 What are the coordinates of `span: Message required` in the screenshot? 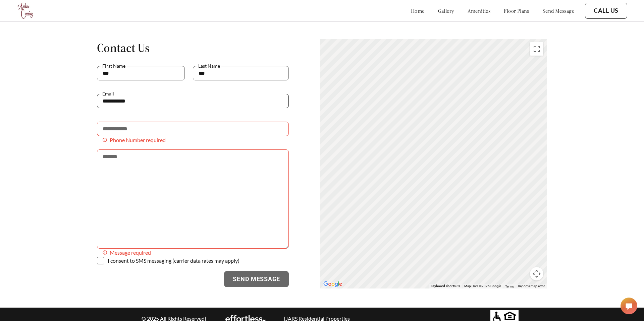 It's located at (130, 253).